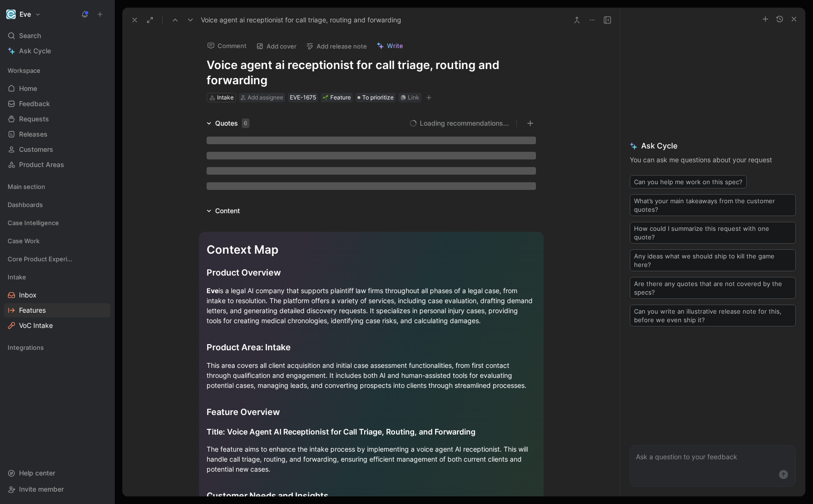 Image resolution: width=813 pixels, height=504 pixels. I want to click on div: 🌱Feature, so click(336, 98).